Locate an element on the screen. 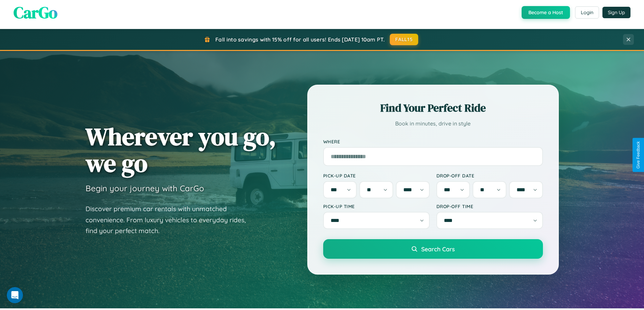 This screenshot has width=644, height=310. span: CarGo is located at coordinates (36, 12).